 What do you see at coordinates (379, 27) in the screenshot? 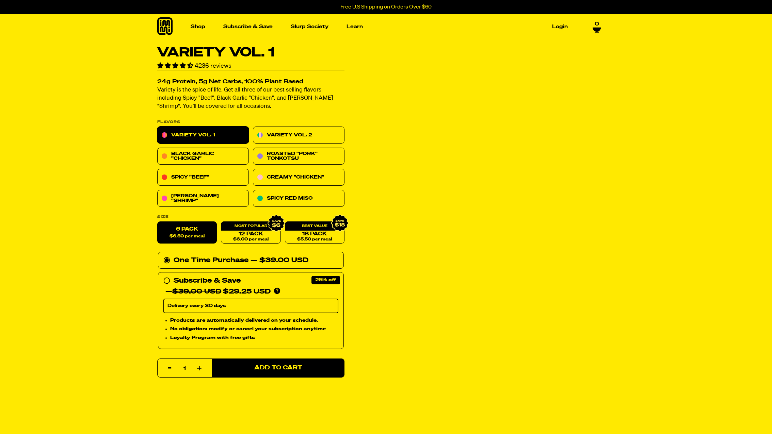
I see `nav: Main navigation` at bounding box center [379, 27].